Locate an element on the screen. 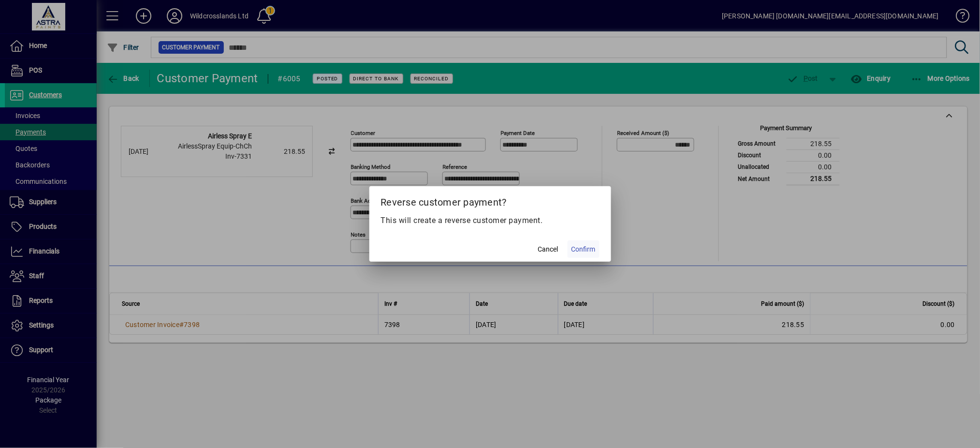 This screenshot has height=448, width=980. p: This will create a reverse customer payment. is located at coordinates (490, 221).